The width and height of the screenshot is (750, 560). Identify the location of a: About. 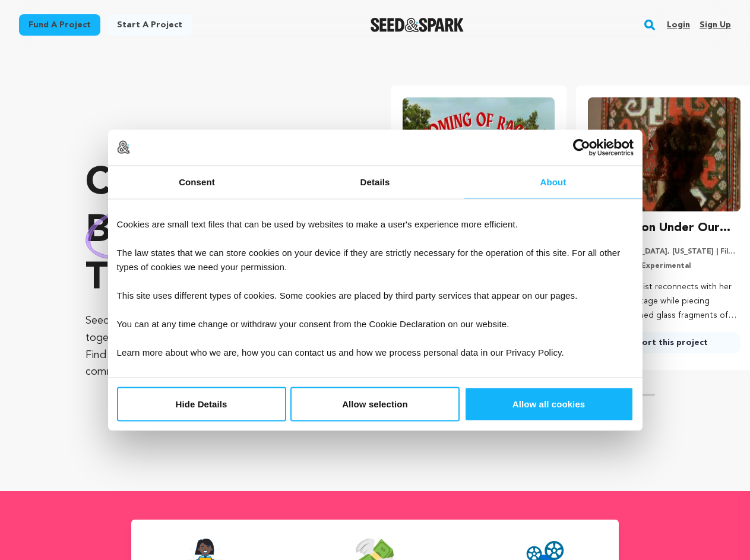
(553, 182).